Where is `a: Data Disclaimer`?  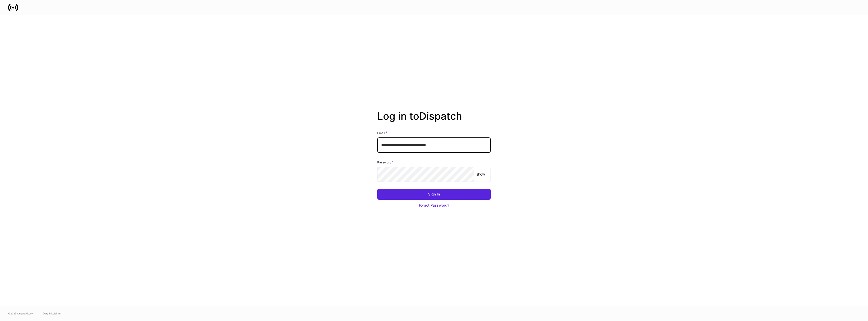 a: Data Disclaimer is located at coordinates (52, 313).